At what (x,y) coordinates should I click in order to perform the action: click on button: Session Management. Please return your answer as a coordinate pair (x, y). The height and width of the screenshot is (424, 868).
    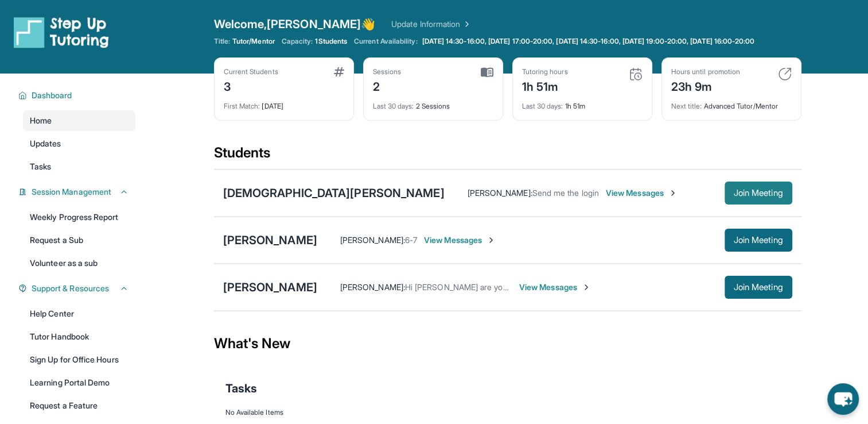
    Looking at the image, I should click on (77, 192).